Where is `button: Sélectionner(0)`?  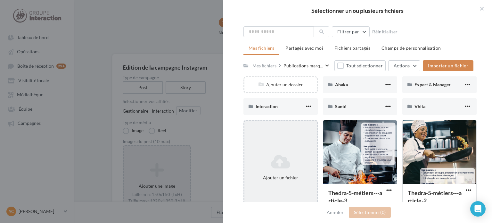 button: Sélectionner(0) is located at coordinates (370, 212).